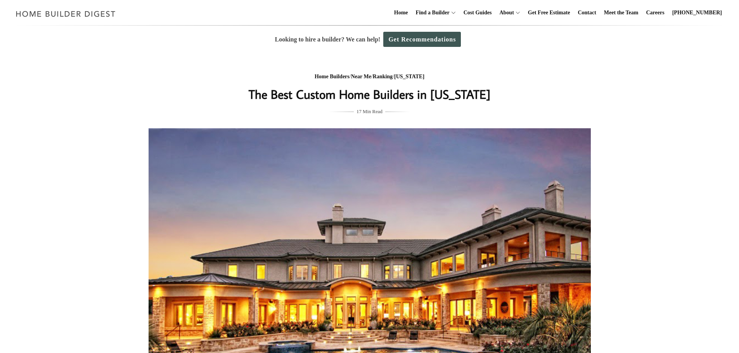 The width and height of the screenshot is (739, 353). I want to click on a: Contact, so click(586, 13).